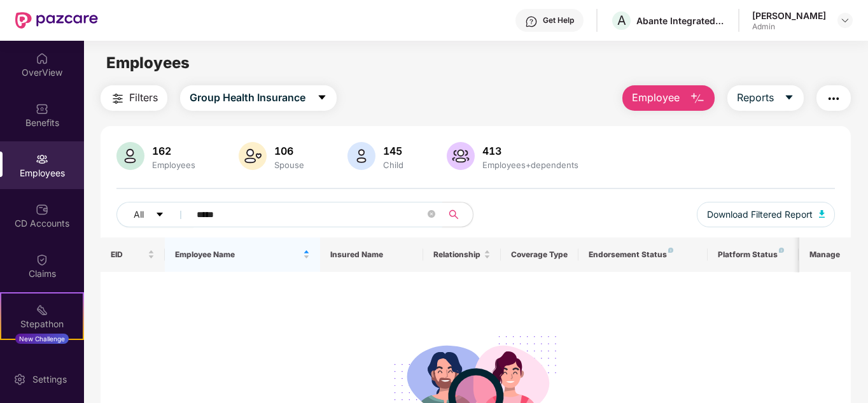  What do you see at coordinates (147, 62) in the screenshot?
I see `span: Employees` at bounding box center [147, 62].